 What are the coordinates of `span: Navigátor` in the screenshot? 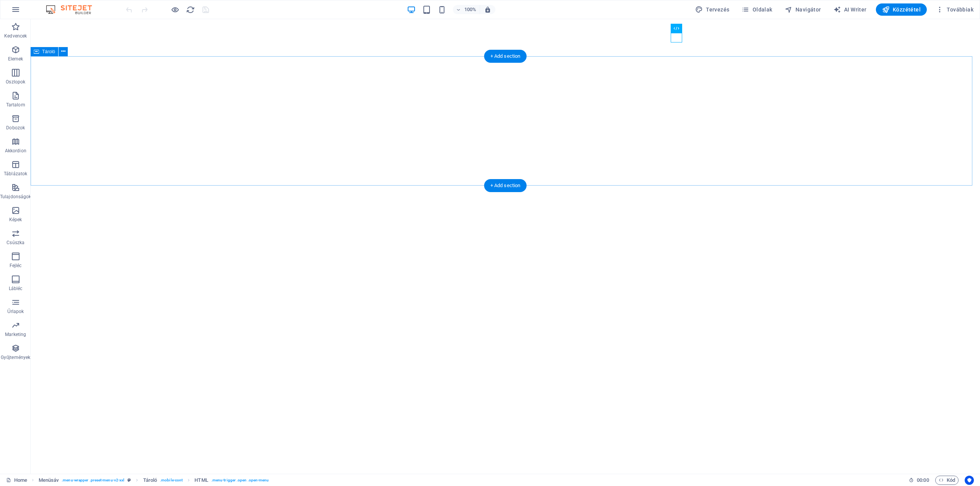 It's located at (803, 10).